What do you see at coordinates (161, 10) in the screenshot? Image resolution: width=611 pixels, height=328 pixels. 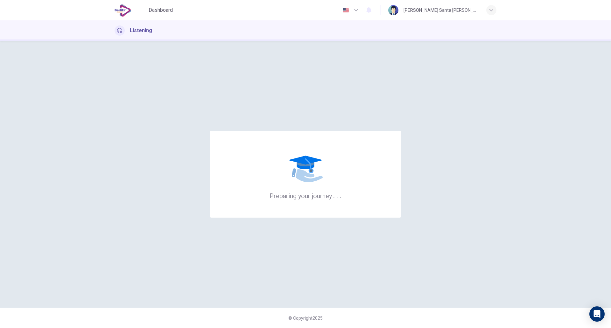 I see `a: Dashboard` at bounding box center [161, 10].